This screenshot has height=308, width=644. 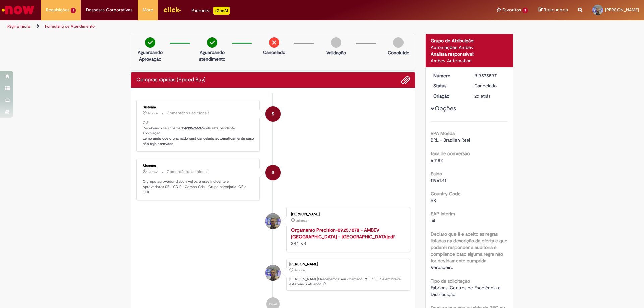 What do you see at coordinates (153, 113) in the screenshot?
I see `time: 29/09/2025 10:03:04` at bounding box center [153, 113].